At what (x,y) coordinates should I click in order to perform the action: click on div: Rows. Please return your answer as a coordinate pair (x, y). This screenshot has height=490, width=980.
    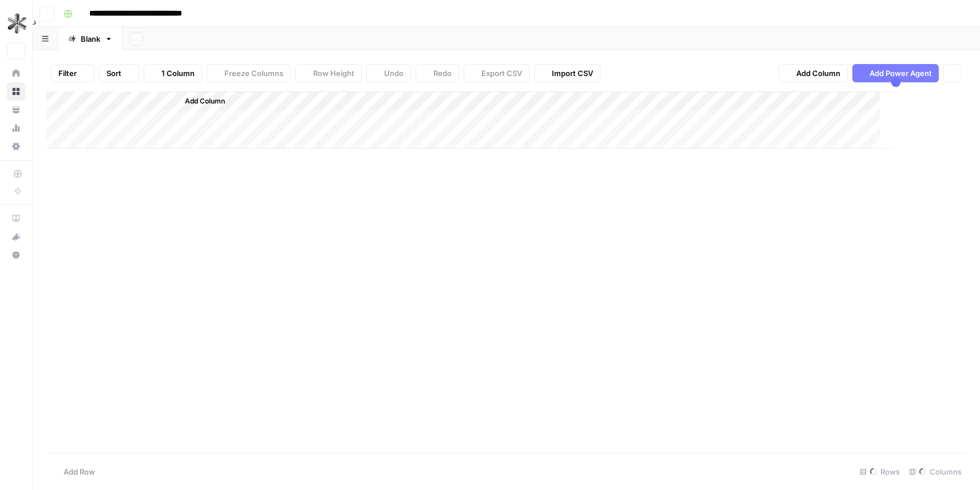
    Looking at the image, I should click on (880, 472).